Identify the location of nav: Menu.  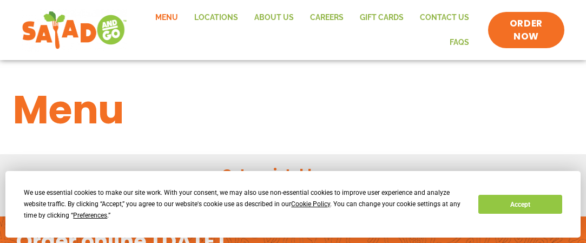
(308, 30).